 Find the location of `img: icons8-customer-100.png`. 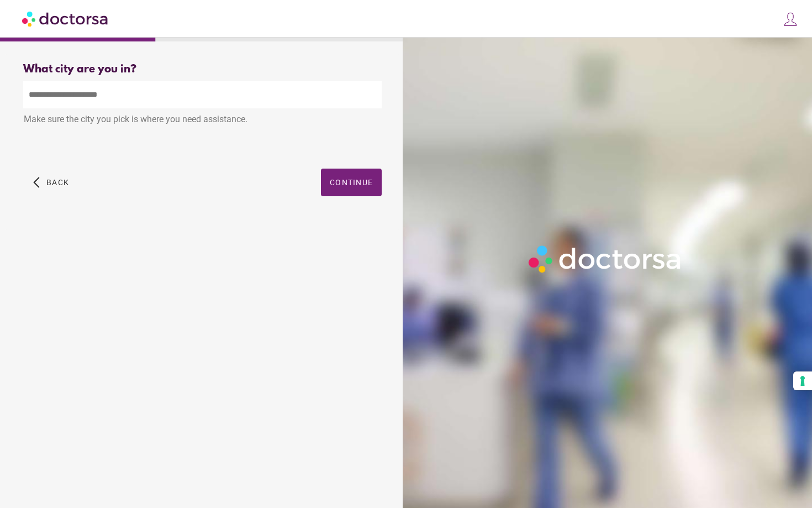

img: icons8-customer-100.png is located at coordinates (791, 19).